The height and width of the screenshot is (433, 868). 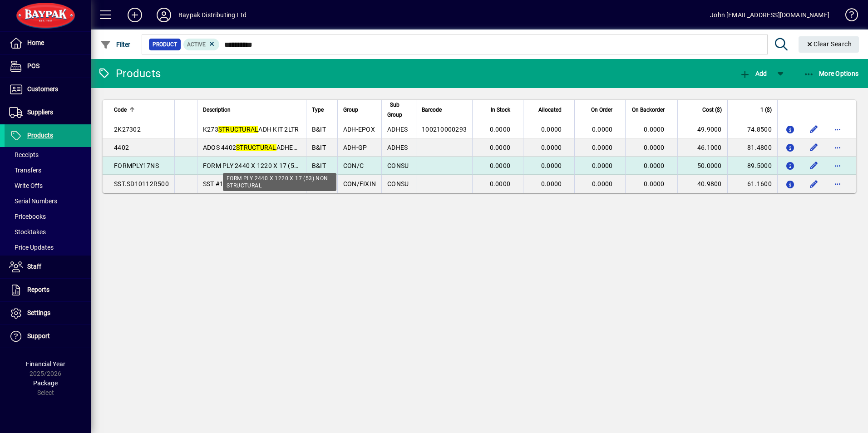 I want to click on span: SST.SD10112R500, so click(x=141, y=184).